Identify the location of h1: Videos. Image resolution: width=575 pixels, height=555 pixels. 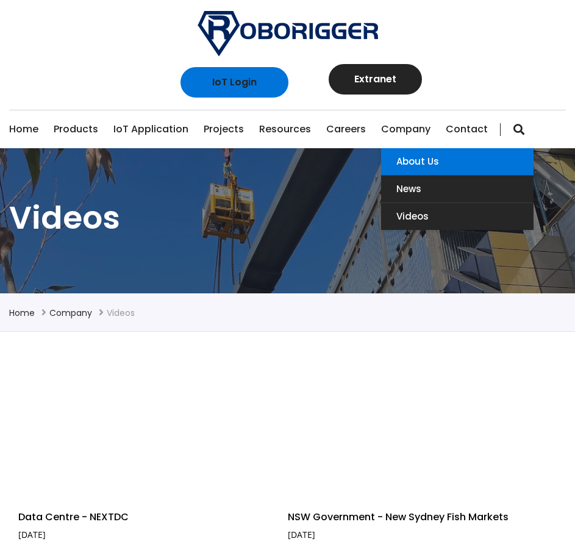
(287, 218).